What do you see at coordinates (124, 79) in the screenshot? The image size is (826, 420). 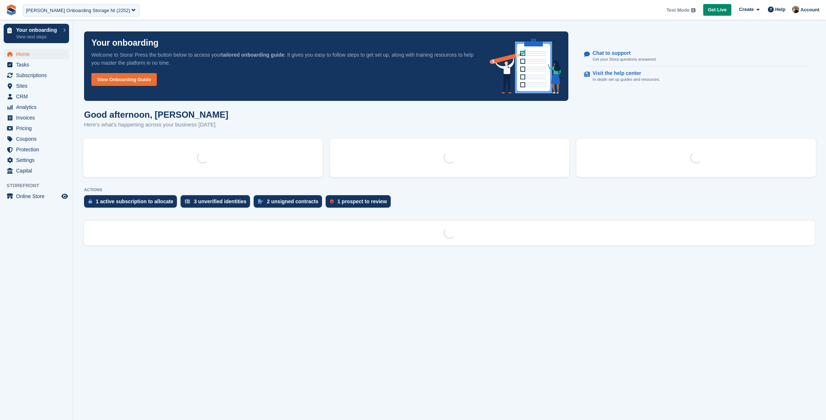 I see `a: View Onboarding Guide` at bounding box center [124, 79].